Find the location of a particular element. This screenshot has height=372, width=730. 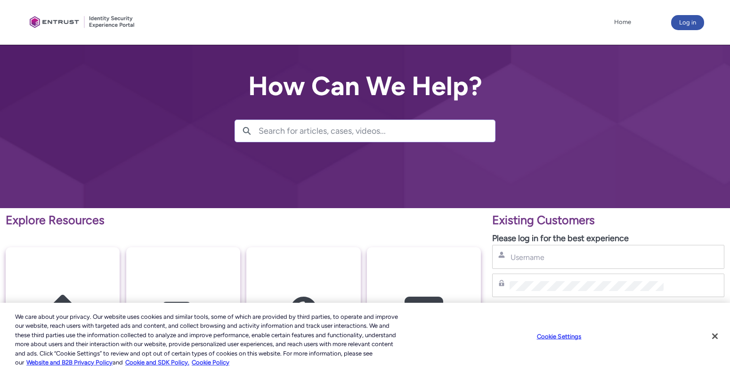

input: Search for articles, cases, videos... is located at coordinates (377, 131).